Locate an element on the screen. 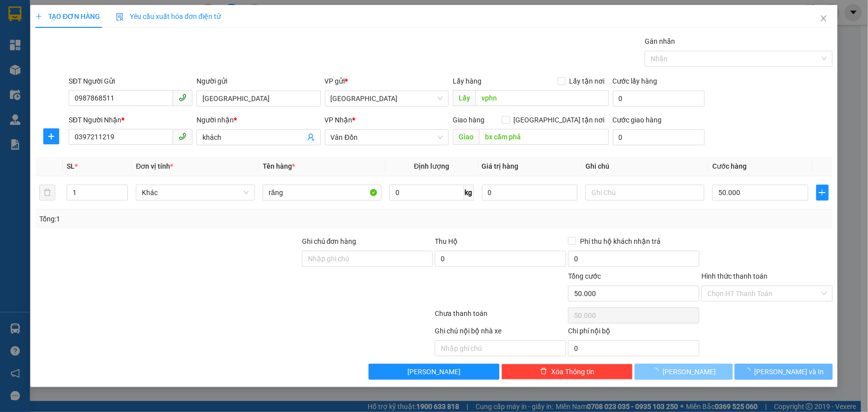 This screenshot has width=868, height=412. label: Ghi chú đơn hàng is located at coordinates (329, 242).